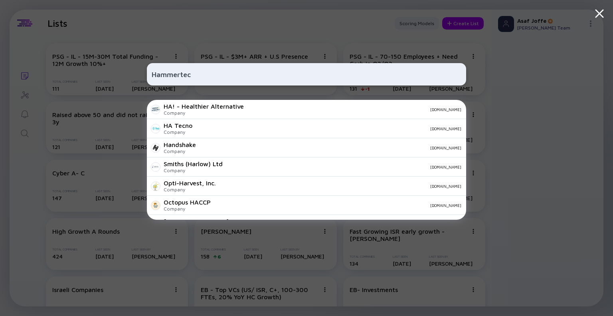 The image size is (613, 316). I want to click on div: Smiths (Harlow) Ltd, so click(193, 164).